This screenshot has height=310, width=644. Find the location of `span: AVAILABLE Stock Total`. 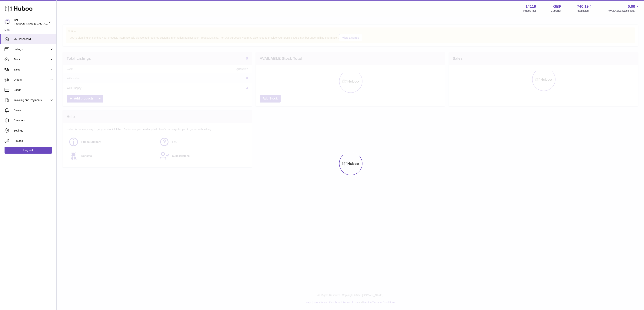

span: AVAILABLE Stock Total is located at coordinates (623, 11).